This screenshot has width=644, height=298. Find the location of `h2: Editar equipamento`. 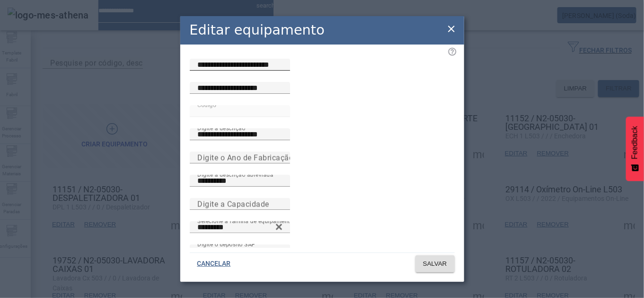

h2: Editar equipamento is located at coordinates (257, 30).